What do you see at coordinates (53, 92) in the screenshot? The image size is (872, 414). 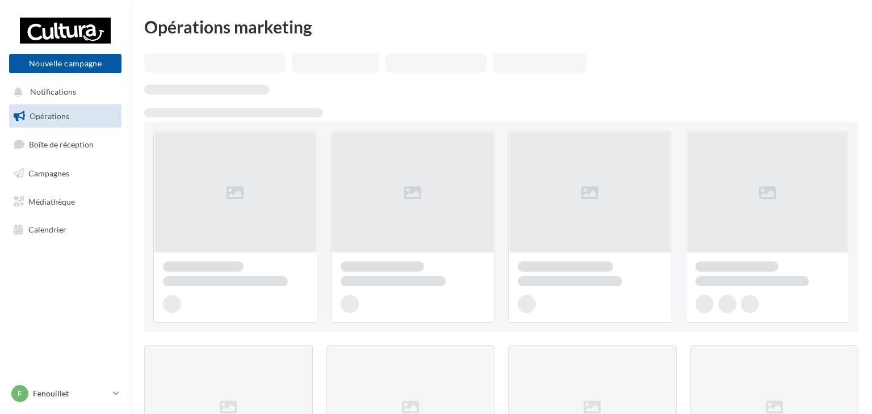 I see `span: Notifications` at bounding box center [53, 92].